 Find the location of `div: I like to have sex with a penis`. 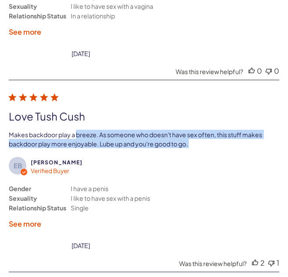

div: I like to have sex with a penis is located at coordinates (110, 198).